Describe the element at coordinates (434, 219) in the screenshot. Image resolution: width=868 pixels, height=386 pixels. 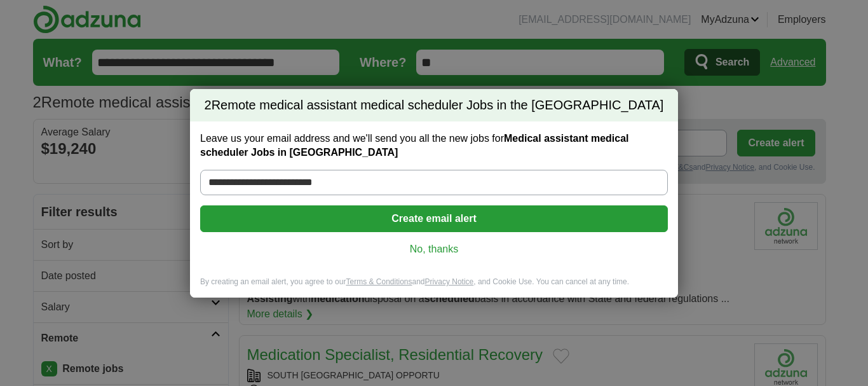
I see `button: Create email alert` at that location.